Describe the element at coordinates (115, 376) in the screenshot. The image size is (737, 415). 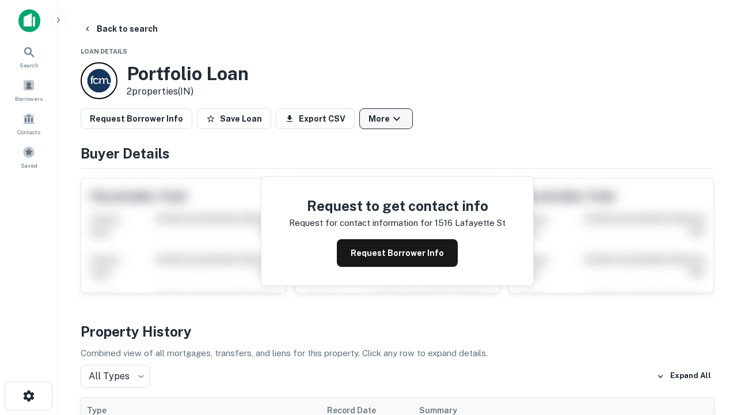
I see `div: All Types` at that location.